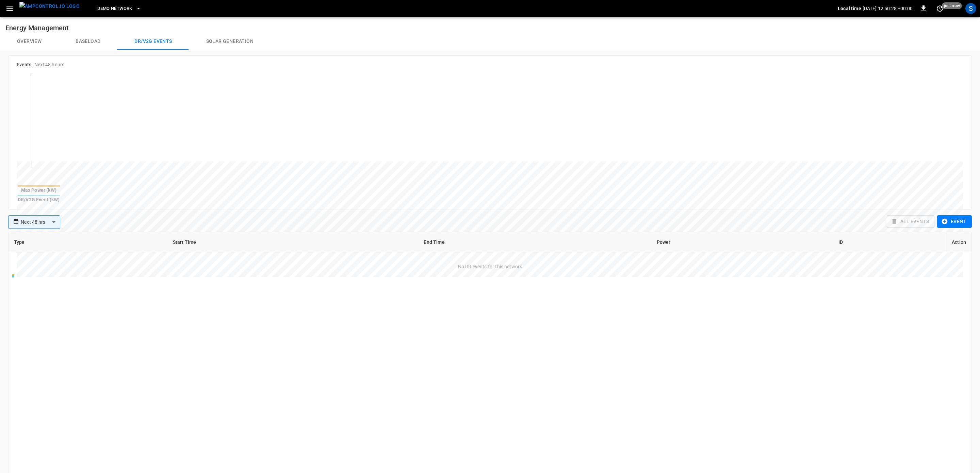 This screenshot has width=980, height=473. What do you see at coordinates (849, 9) in the screenshot?
I see `p: Local time` at bounding box center [849, 9].